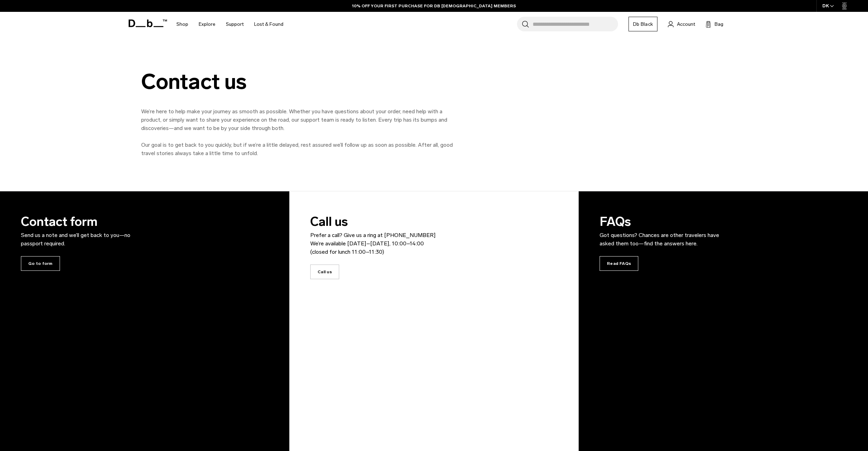 The image size is (868, 451). Describe the element at coordinates (714, 24) in the screenshot. I see `button: Bag` at that location.